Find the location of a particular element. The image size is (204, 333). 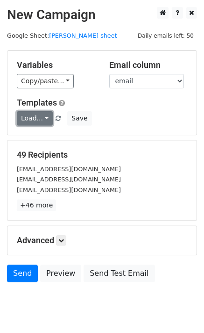

div: Chat Widget is located at coordinates (180, 311).